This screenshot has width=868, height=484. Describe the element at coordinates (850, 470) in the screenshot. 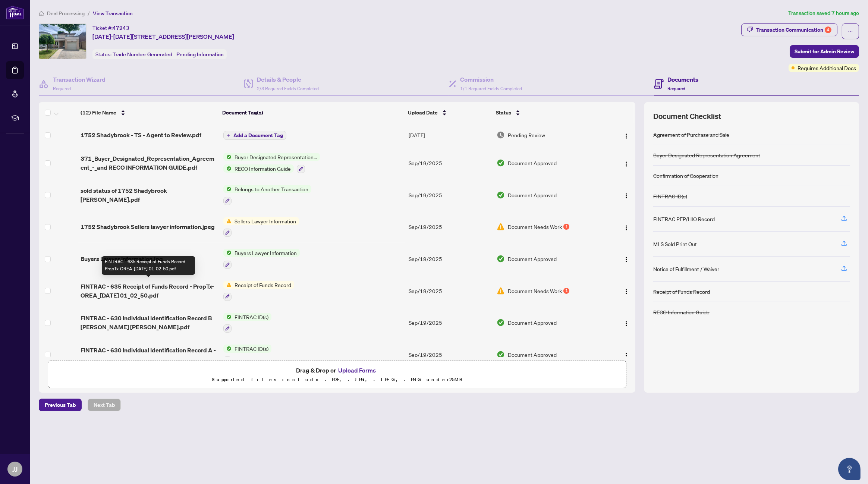

I see `button: Open asap` at that location.